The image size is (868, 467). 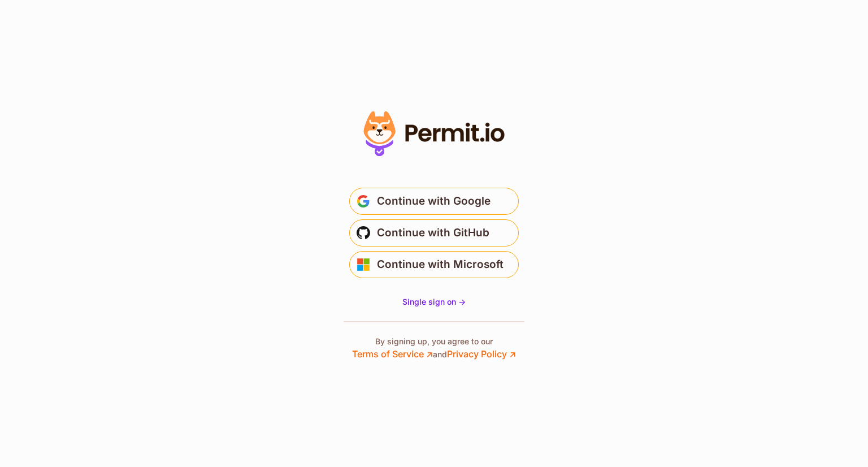 I want to click on a: Single sign on ->, so click(x=434, y=302).